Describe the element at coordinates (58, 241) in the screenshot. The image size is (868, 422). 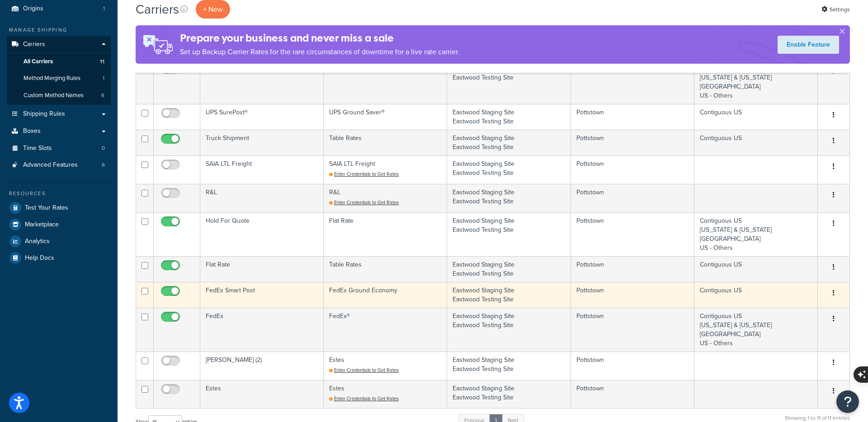
I see `li: Analytics` at that location.